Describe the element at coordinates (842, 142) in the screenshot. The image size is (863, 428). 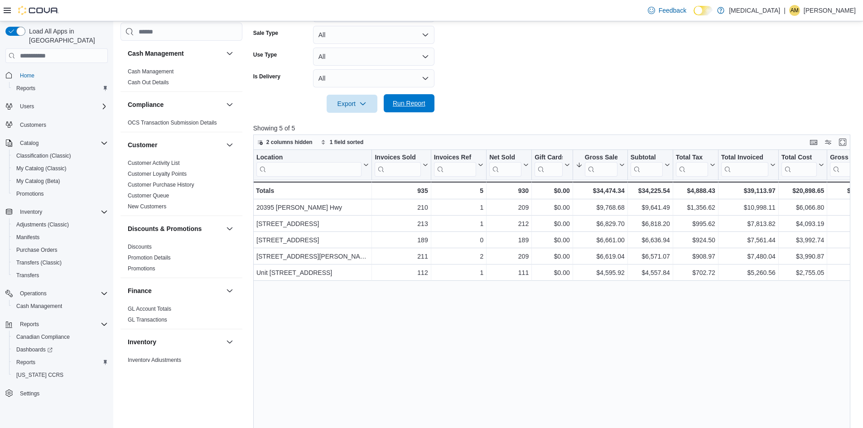
I see `button: Enter fullscreen` at that location.